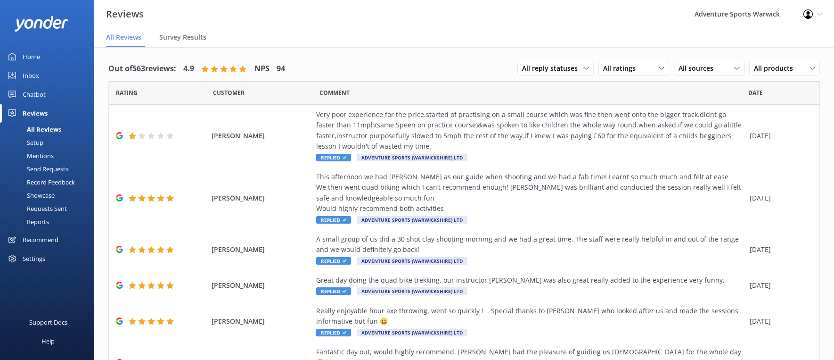  I want to click on div: Settings, so click(34, 258).